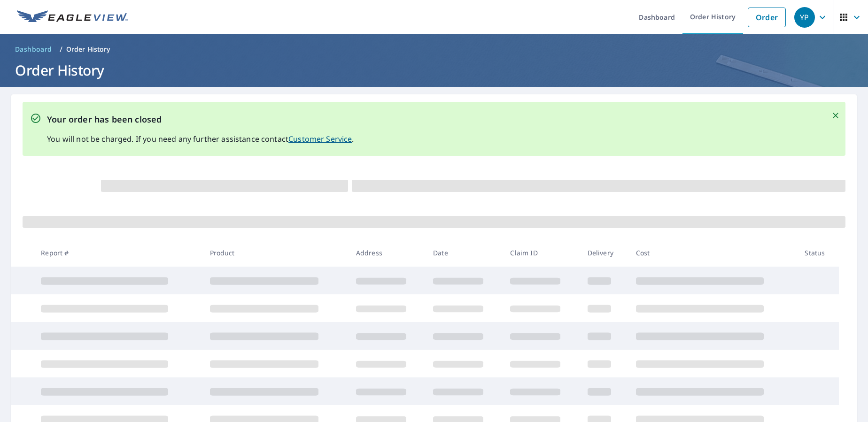 This screenshot has height=422, width=868. What do you see at coordinates (33, 49) in the screenshot?
I see `span: Dashboard` at bounding box center [33, 49].